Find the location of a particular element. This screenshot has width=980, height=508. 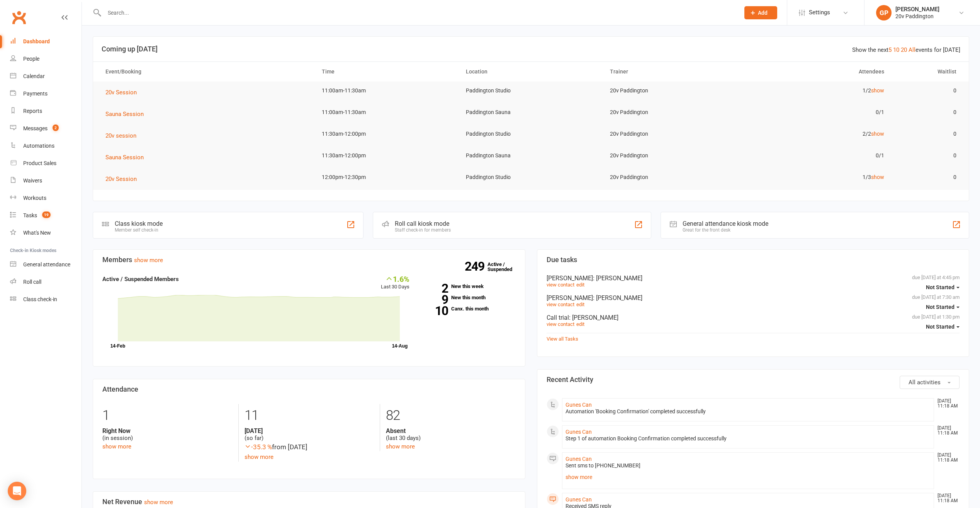

th: Location is located at coordinates (530, 71).